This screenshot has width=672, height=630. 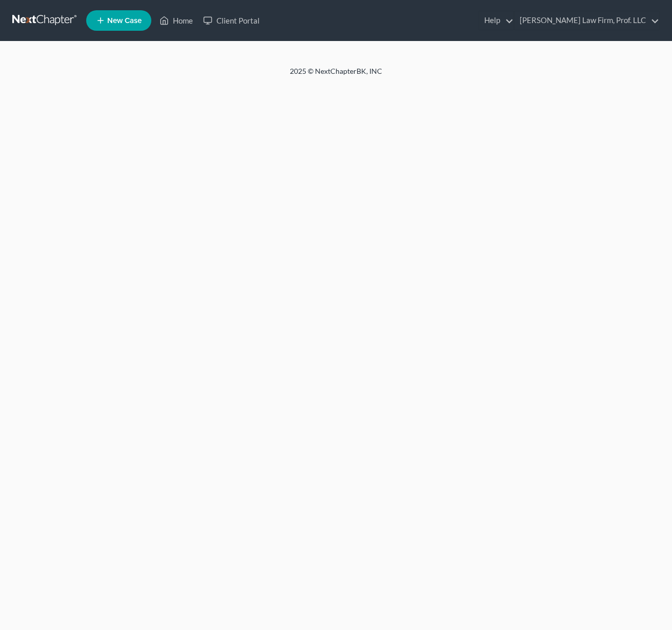 I want to click on new-legal-case-button: New Case, so click(x=119, y=20).